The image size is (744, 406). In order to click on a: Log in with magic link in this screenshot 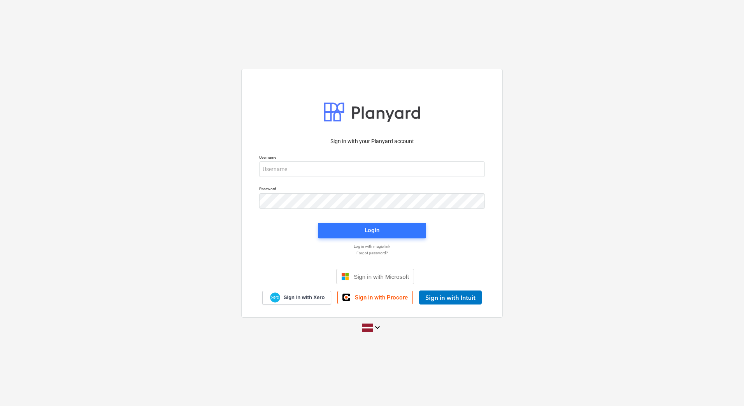, I will do `click(372, 246)`.